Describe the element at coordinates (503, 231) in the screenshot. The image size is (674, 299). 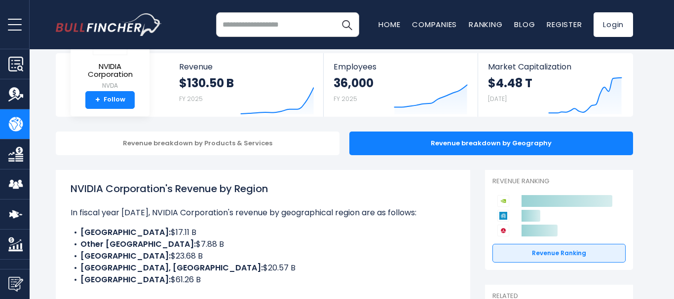
I see `img: Broadcom competitors logo` at that location.